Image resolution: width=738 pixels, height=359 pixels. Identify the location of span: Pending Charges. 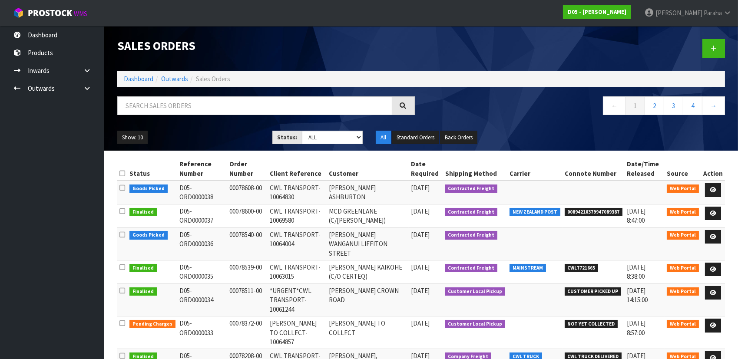
(152, 325).